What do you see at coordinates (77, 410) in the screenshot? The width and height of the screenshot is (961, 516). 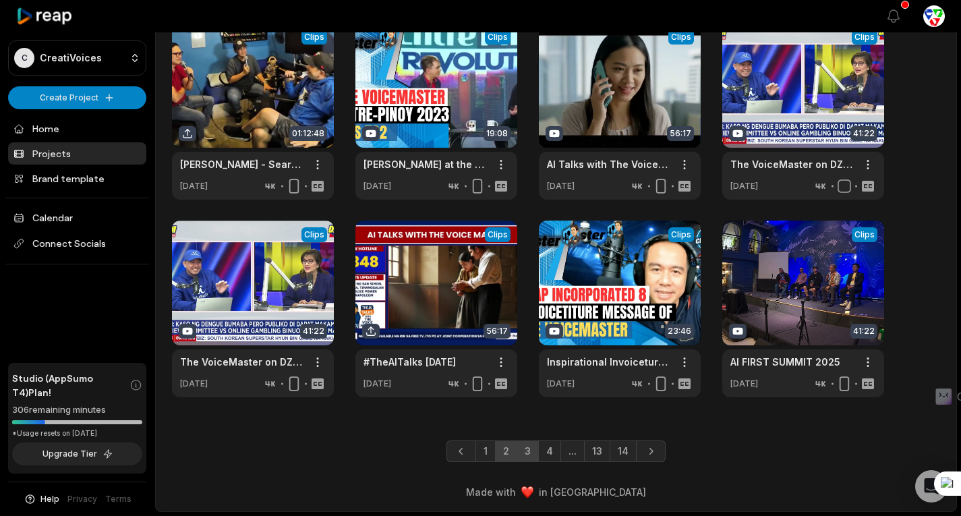 I see `div: 306 remaining minutes` at bounding box center [77, 410].